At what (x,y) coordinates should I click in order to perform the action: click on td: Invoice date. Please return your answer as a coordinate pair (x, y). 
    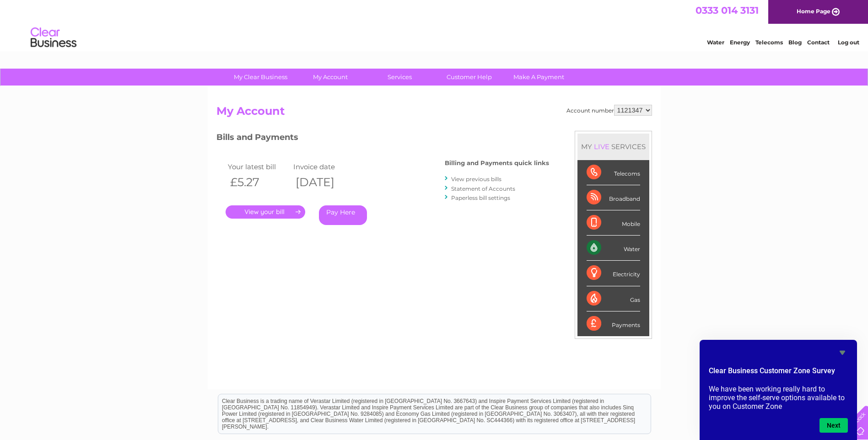
    Looking at the image, I should click on (324, 167).